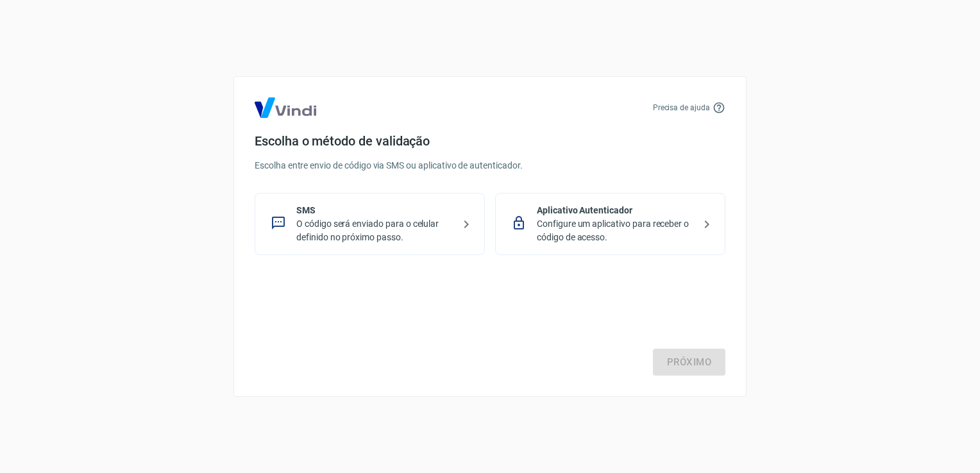  Describe the element at coordinates (490, 165) in the screenshot. I see `p: Escolha entre envio de código via SMS ou aplicativo de autenticador.` at that location.